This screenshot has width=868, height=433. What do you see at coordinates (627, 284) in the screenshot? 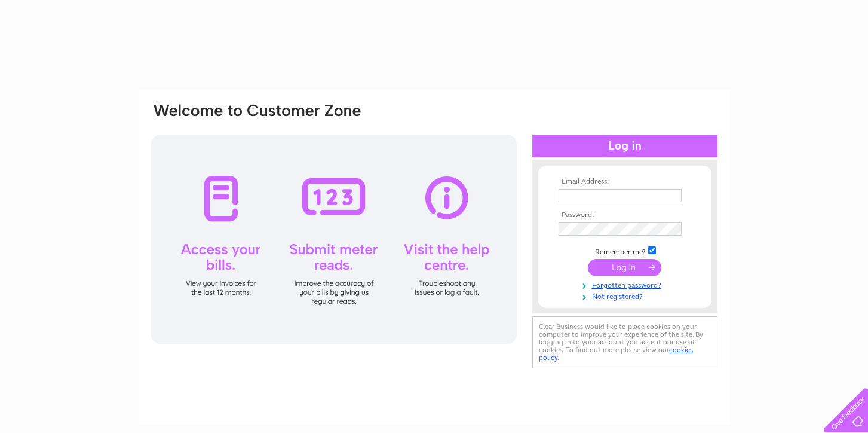
I see `a: Forgotten password?` at bounding box center [627, 284].